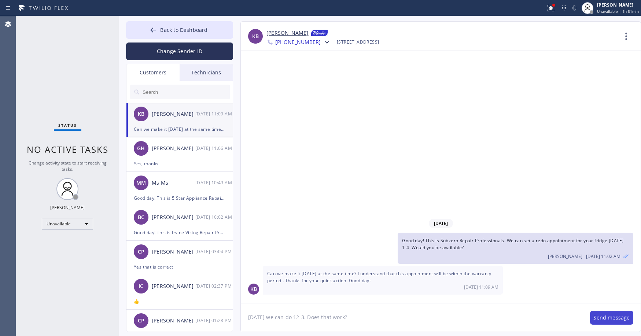  Describe the element at coordinates (153, 73) in the screenshot. I see `div: Customers` at that location.